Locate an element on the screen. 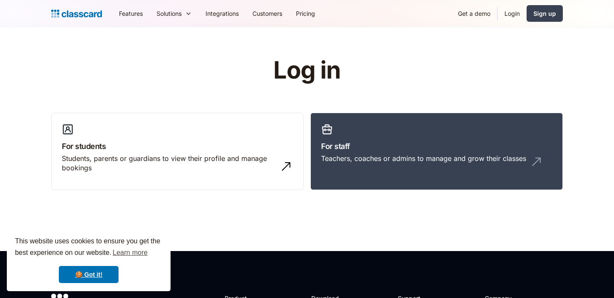 This screenshot has width=614, height=298. a: Features is located at coordinates (131, 13).